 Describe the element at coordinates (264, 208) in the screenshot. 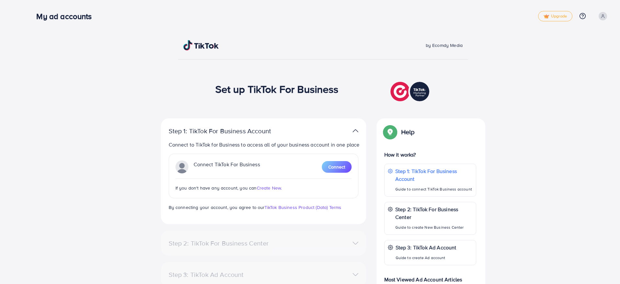

I see `p: By connecting your account, you agree to our` at that location.